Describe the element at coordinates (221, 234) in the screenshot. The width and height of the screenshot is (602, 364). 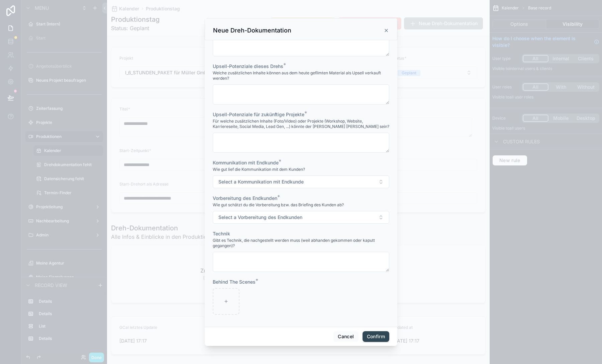
I see `span: Technik` at that location.